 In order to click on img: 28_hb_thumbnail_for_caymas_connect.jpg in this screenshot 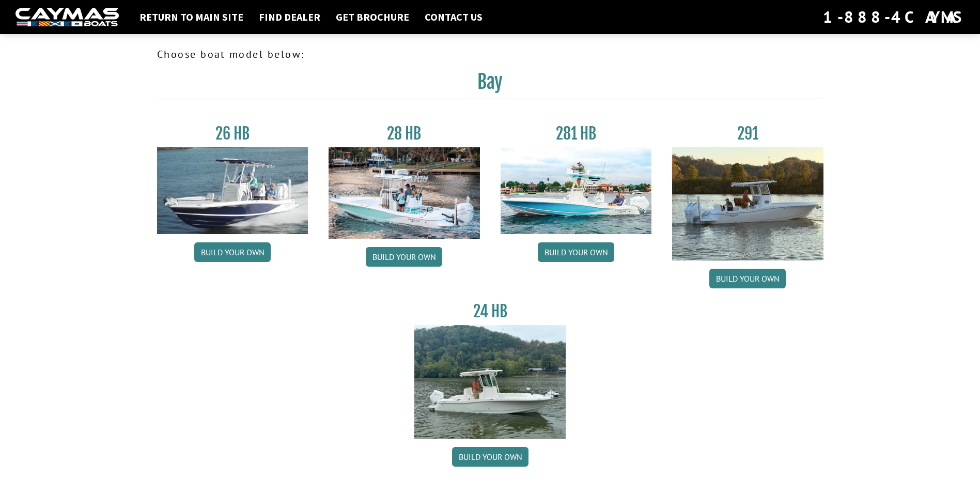, I will do `click(404, 193)`.